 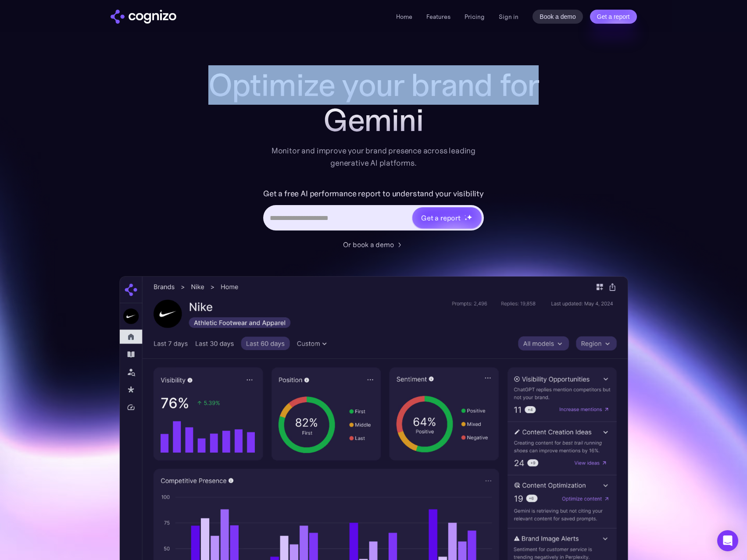 I want to click on div: Monitor and improve your brand presence across leading generative AI platforms., so click(x=374, y=157).